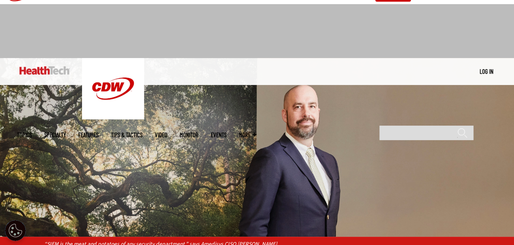  Describe the element at coordinates (189, 134) in the screenshot. I see `a: MonITor` at that location.